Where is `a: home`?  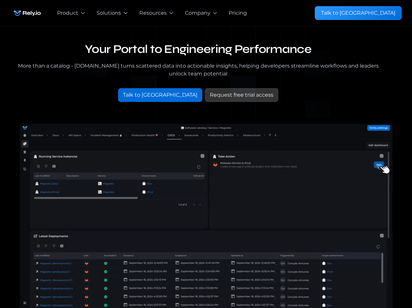 a: home is located at coordinates (27, 13).